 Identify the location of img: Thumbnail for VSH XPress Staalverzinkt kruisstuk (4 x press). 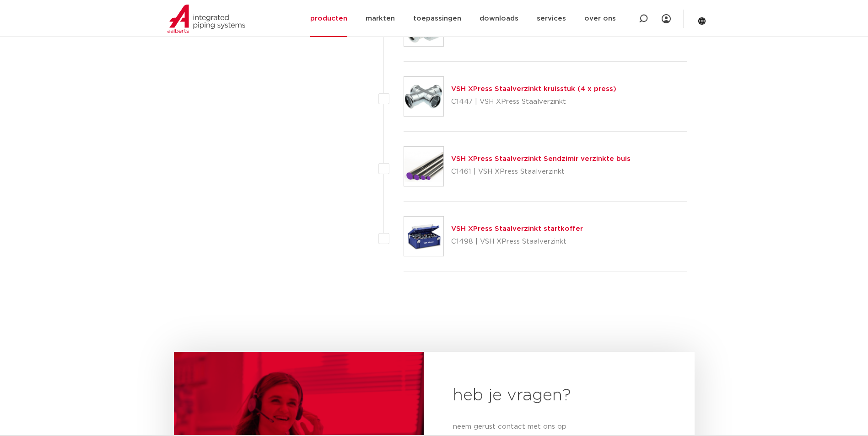
(423, 97).